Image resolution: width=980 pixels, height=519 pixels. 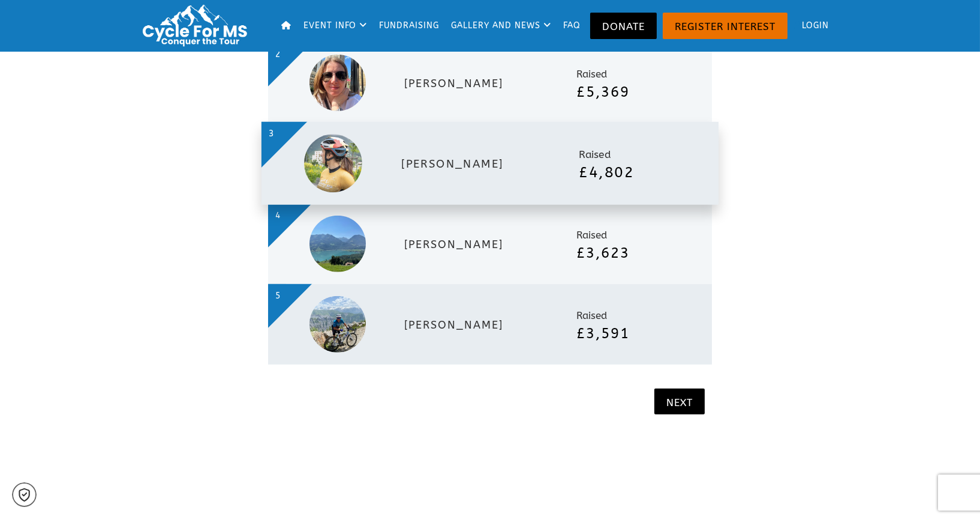 What do you see at coordinates (812, 26) in the screenshot?
I see `a: Login` at bounding box center [812, 26].